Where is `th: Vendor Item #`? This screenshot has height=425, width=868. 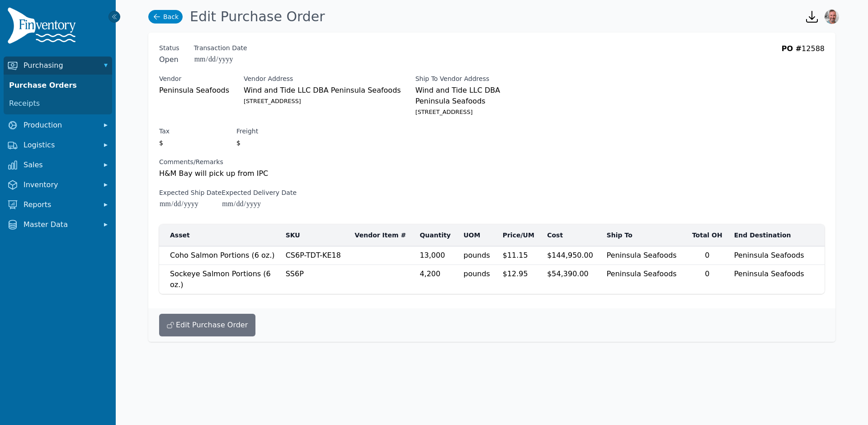 th: Vendor Item # is located at coordinates (382, 235).